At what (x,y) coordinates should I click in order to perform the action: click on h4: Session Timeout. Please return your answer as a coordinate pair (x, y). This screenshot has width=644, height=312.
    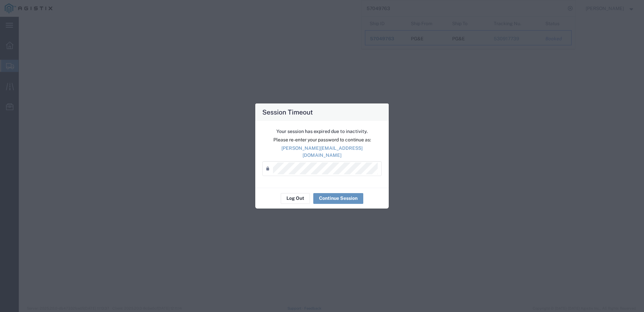
    Looking at the image, I should click on (288, 112).